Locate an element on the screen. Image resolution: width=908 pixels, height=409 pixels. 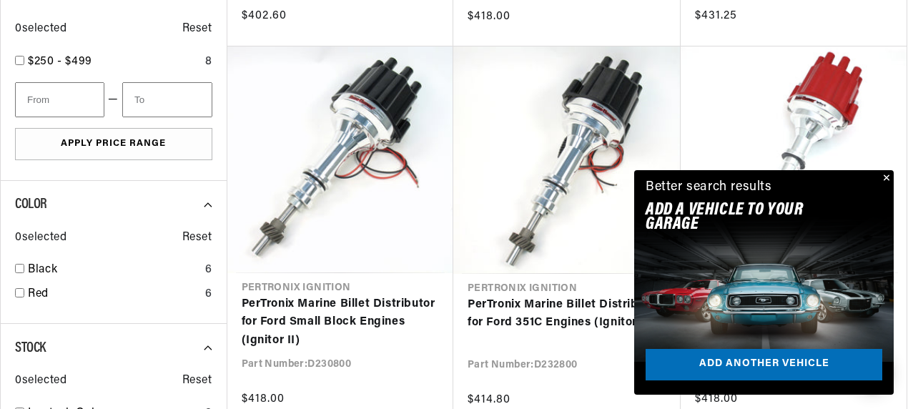
h2: Add A VEHICLE to your garage is located at coordinates (746, 217).